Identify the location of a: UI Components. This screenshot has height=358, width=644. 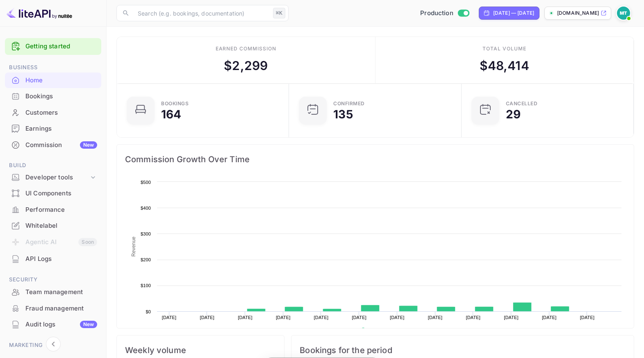
(53, 193).